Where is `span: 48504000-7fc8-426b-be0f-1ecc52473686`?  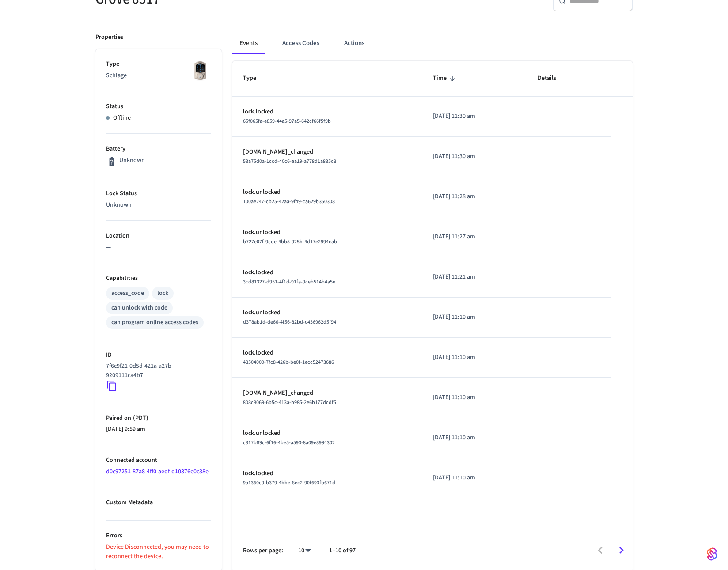 span: 48504000-7fc8-426b-be0f-1ecc52473686 is located at coordinates (288, 361).